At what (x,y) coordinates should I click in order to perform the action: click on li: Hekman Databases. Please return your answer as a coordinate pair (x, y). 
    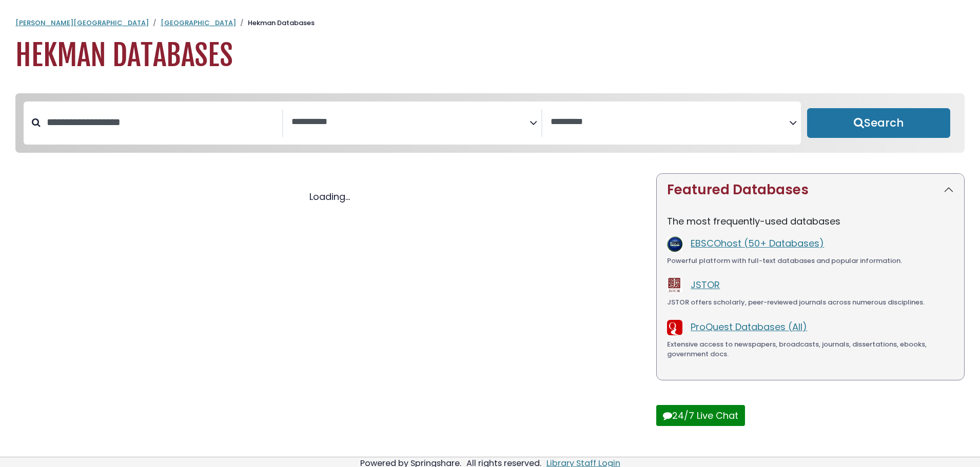
    Looking at the image, I should click on (275, 23).